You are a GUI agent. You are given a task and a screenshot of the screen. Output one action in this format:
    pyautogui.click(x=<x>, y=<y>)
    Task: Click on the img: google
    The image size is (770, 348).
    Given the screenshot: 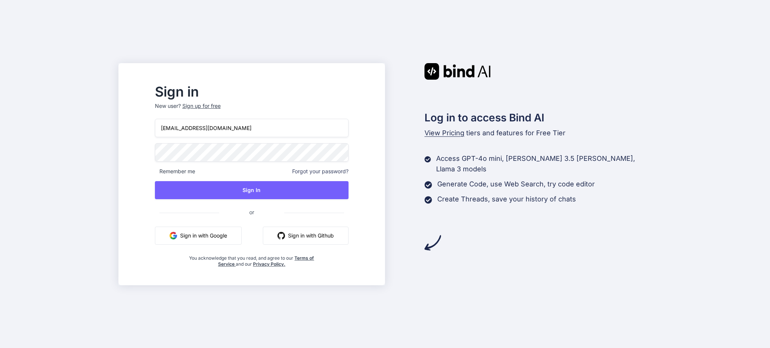 What is the action you would take?
    pyautogui.click(x=173, y=236)
    